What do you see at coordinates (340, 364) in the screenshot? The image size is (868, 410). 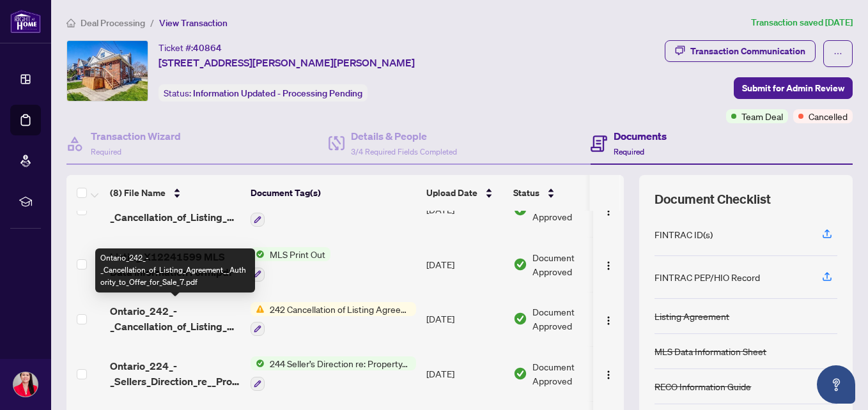 I see `span: 244 Seller’s Direction re: Property/Offers` at bounding box center [340, 364].